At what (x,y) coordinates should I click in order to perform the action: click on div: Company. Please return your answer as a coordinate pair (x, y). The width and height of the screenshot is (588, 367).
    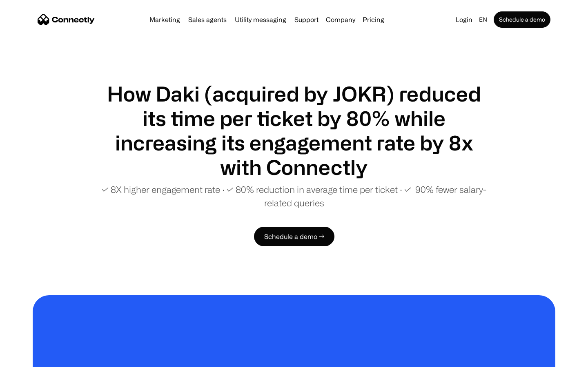
    Looking at the image, I should click on (341, 19).